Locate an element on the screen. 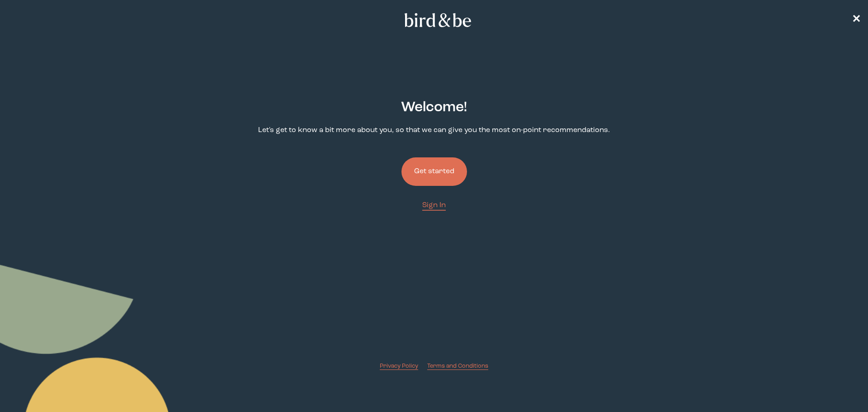 This screenshot has width=868, height=412. h2: Welcome ! is located at coordinates (434, 108).